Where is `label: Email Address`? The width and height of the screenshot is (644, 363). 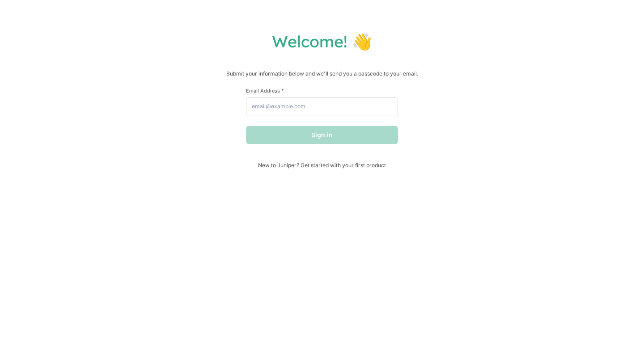
label: Email Address is located at coordinates (322, 90).